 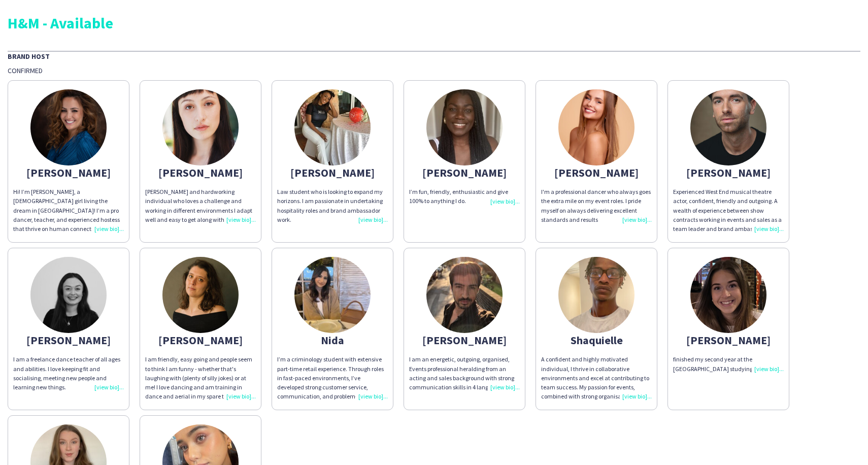 What do you see at coordinates (597, 128) in the screenshot?
I see `img: thumb-6825c21ae93fe.jpg` at bounding box center [597, 128].